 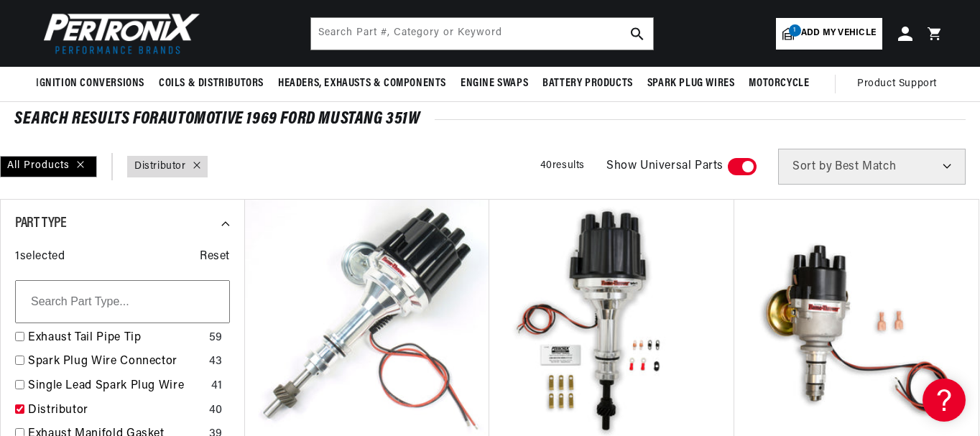 What do you see at coordinates (588, 84) in the screenshot?
I see `span: Battery Products` at bounding box center [588, 84].